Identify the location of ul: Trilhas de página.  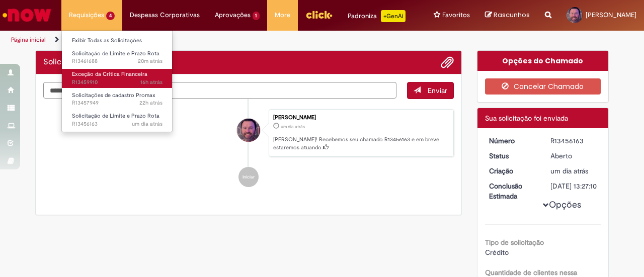
(214, 40).